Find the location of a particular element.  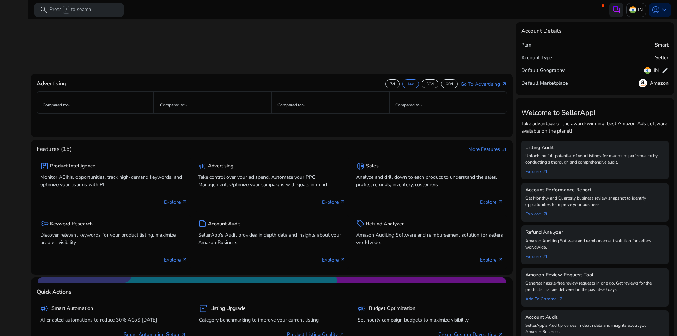

span: edit is located at coordinates (665, 70).